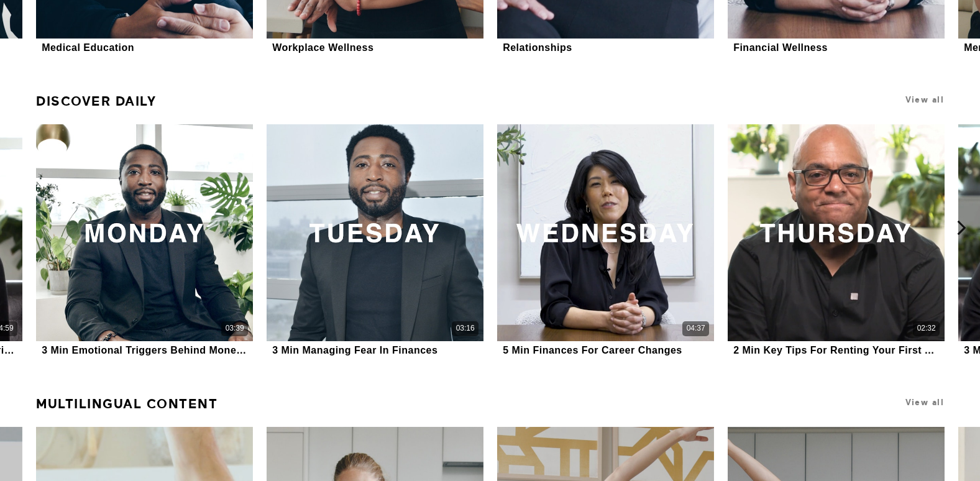 The width and height of the screenshot is (980, 481). Describe the element at coordinates (836, 241) in the screenshot. I see `a: 2 Min Key Tips For Renting Your First Apartment02:322 Min Key Tips For Renting Your First Apartment` at that location.